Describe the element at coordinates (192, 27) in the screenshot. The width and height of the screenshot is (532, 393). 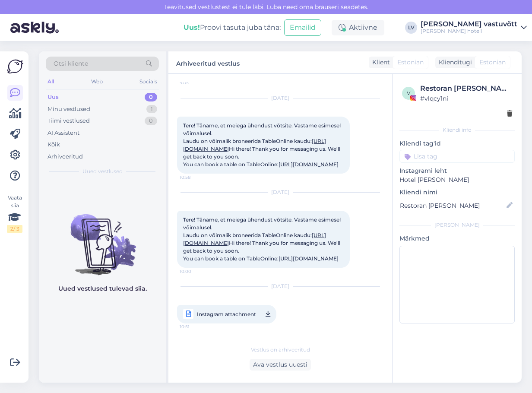
I see `b: Uus!` at that location.